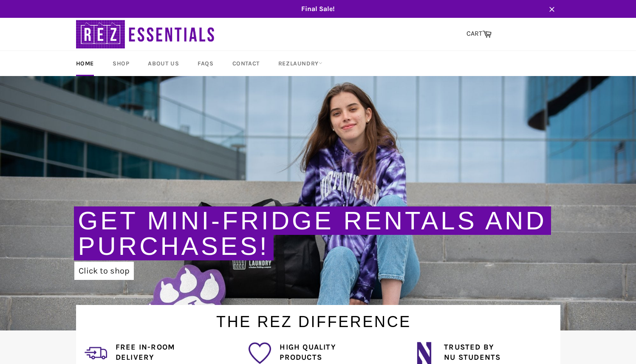 This screenshot has width=636, height=364. What do you see at coordinates (205, 63) in the screenshot?
I see `a: FAQs` at bounding box center [205, 63].